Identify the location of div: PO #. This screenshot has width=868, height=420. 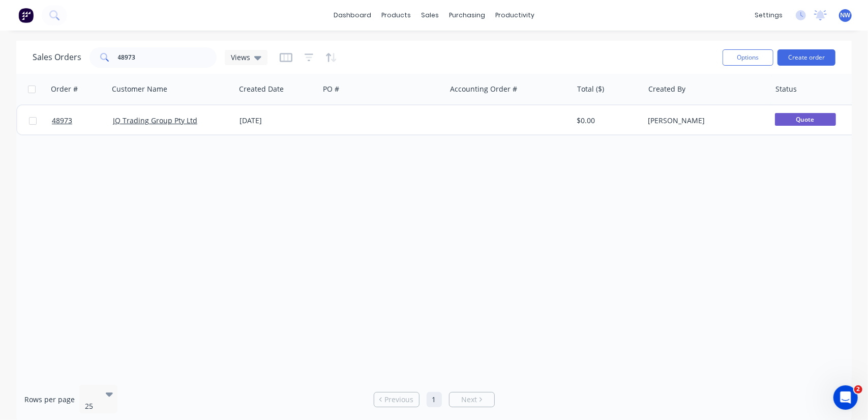
(331, 89).